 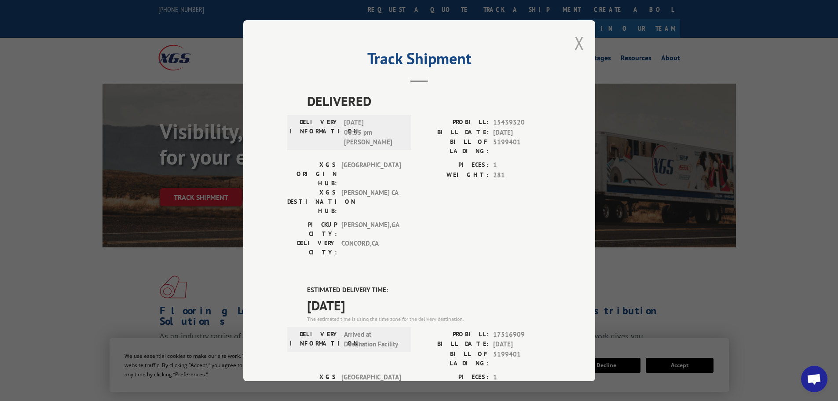 What do you see at coordinates (454, 175) in the screenshot?
I see `label: WEIGHT:` at bounding box center [454, 175].